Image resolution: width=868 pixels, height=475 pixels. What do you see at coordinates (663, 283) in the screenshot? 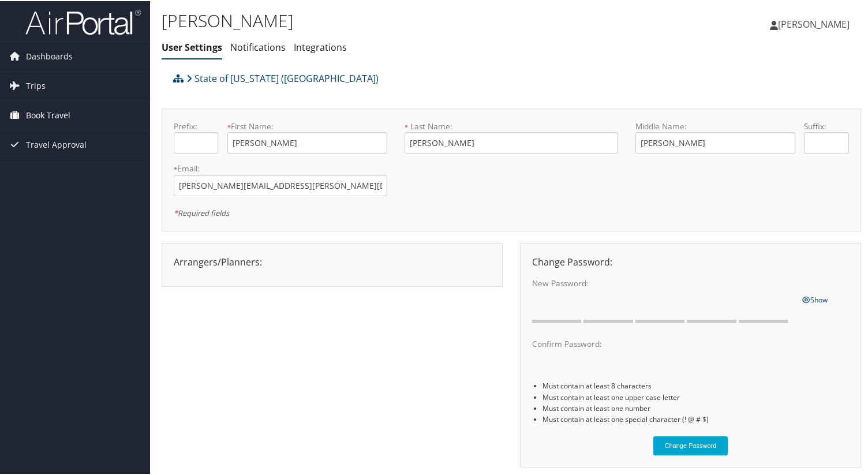
I see `label: New Password:` at bounding box center [663, 283].